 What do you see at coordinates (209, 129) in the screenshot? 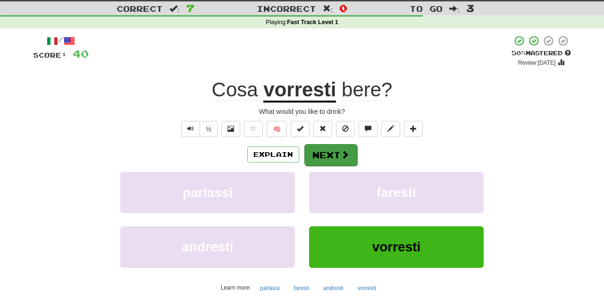
I see `button: ½` at bounding box center [209, 129].